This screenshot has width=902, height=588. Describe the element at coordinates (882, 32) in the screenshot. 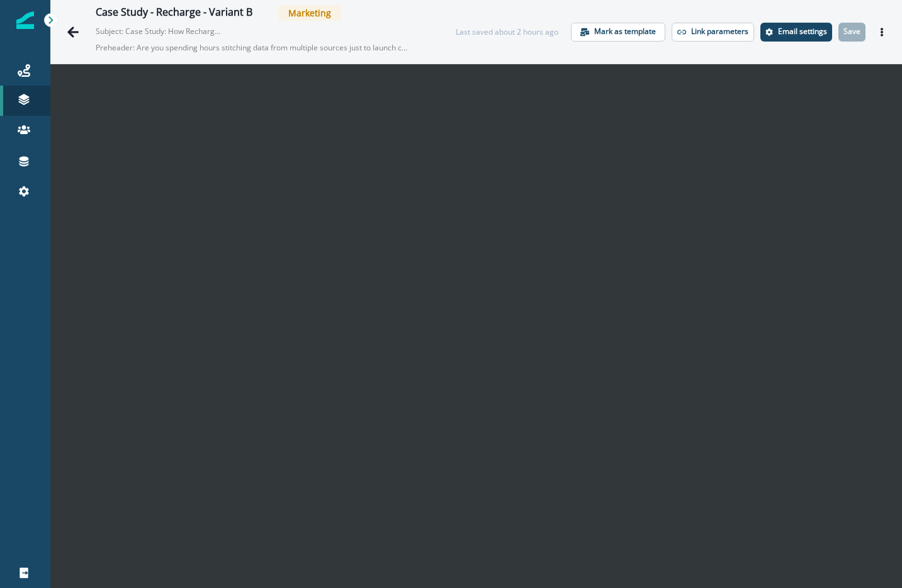

I see `button: Actions` at that location.